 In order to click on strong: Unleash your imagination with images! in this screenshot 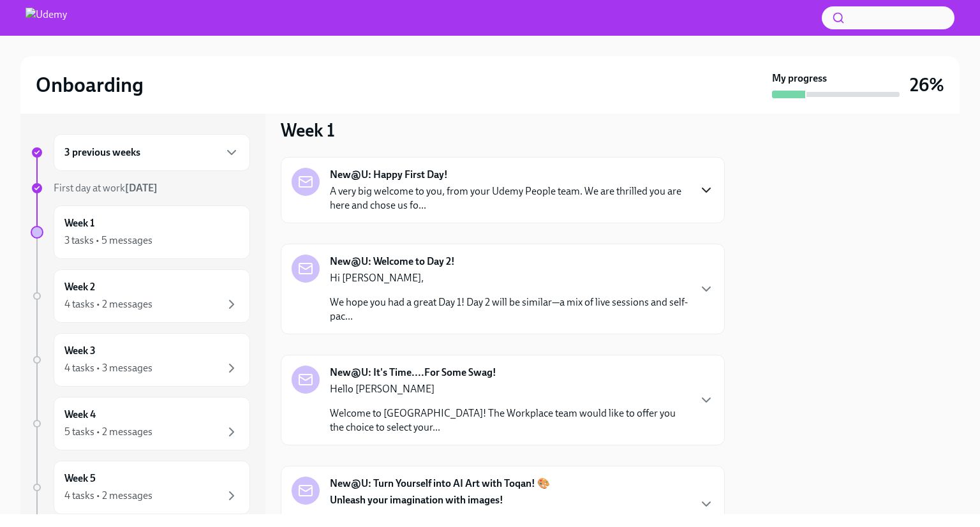, I will do `click(416, 500)`.